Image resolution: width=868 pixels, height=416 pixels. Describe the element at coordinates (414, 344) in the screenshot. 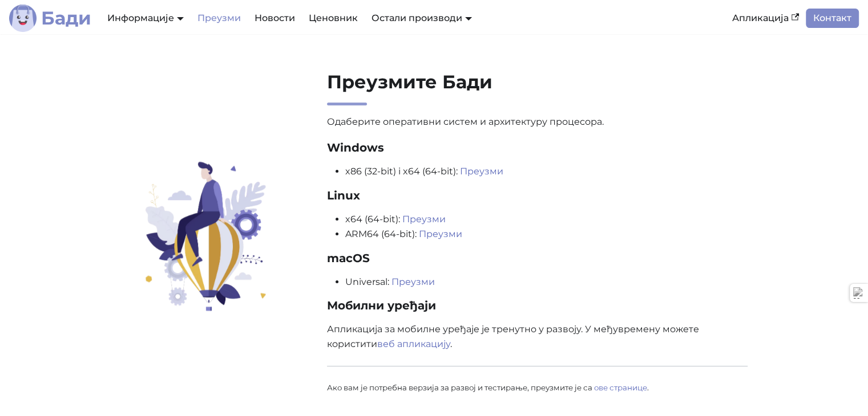

I see `a: веб апликацију` at that location.